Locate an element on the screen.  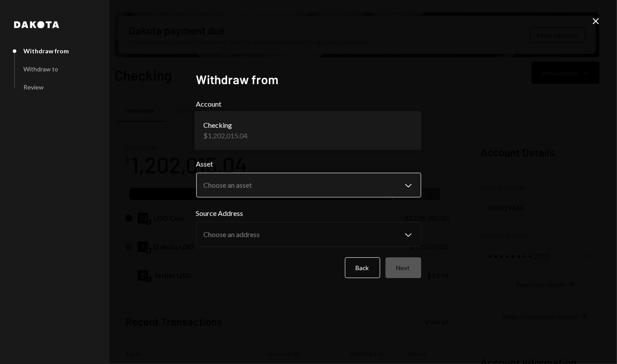
div: Withdraw to is located at coordinates (41, 69).